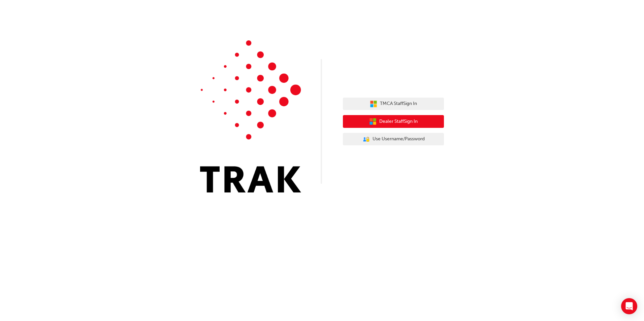 The height and width of the screenshot is (321, 644). I want to click on button: Dealer StaffSign In, so click(394, 121).